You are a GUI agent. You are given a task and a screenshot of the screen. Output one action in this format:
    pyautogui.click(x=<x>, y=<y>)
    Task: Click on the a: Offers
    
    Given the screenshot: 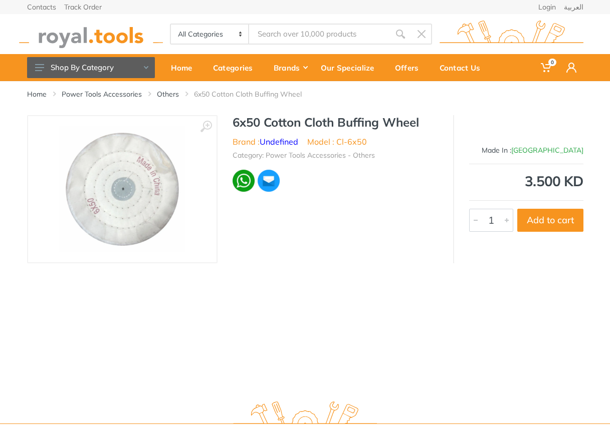 What is the action you would take?
    pyautogui.click(x=410, y=68)
    